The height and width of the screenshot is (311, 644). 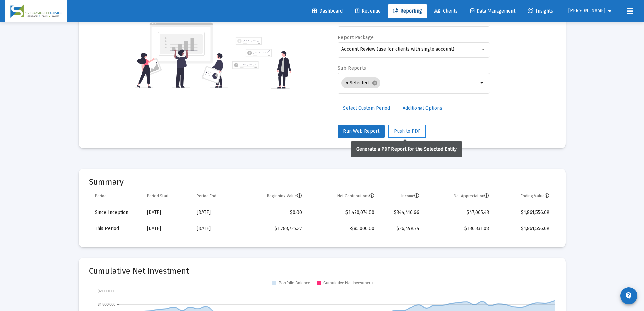 I want to click on td: Column Period, so click(x=115, y=196).